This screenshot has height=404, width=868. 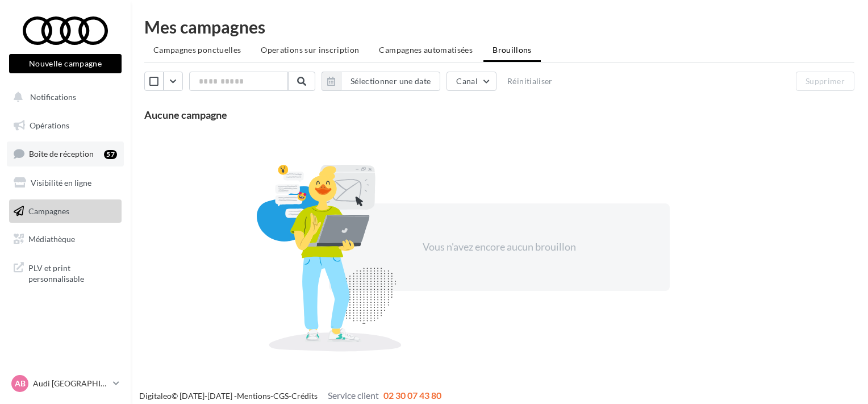 What do you see at coordinates (426, 50) in the screenshot?
I see `span: Campagnes automatisées` at bounding box center [426, 50].